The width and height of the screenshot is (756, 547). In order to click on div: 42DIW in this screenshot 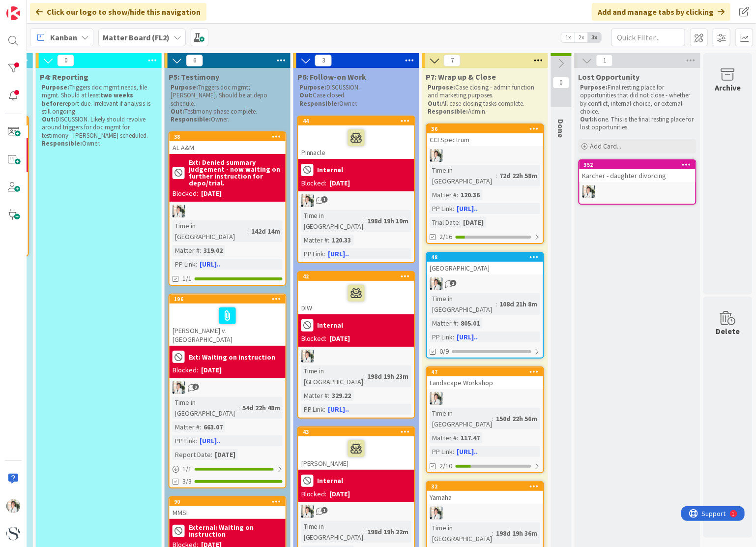, I will do `click(356, 293)`.